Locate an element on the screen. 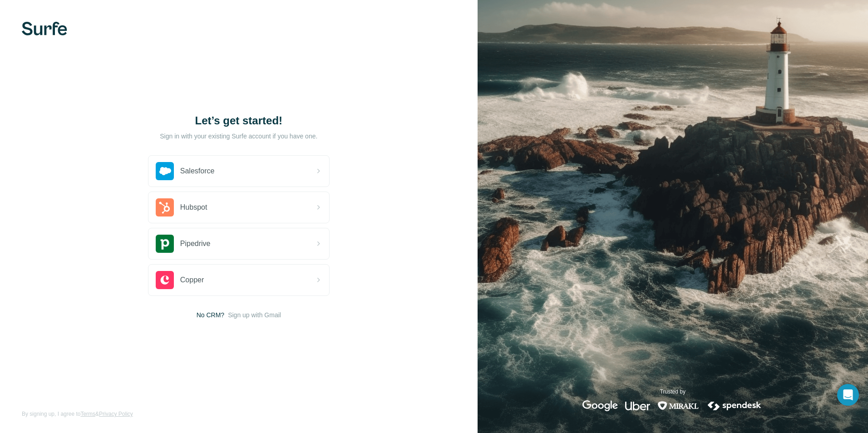 The image size is (868, 433). img: uber's logo is located at coordinates (637, 406).